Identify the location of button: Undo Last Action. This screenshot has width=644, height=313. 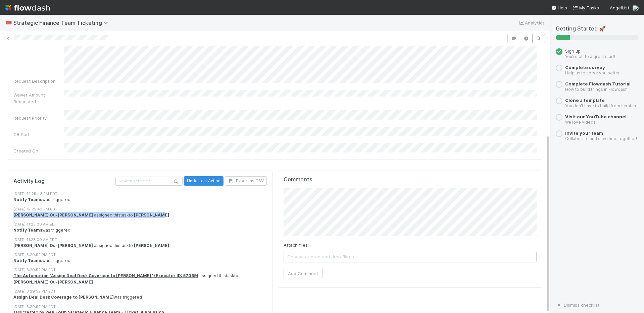
(204, 181).